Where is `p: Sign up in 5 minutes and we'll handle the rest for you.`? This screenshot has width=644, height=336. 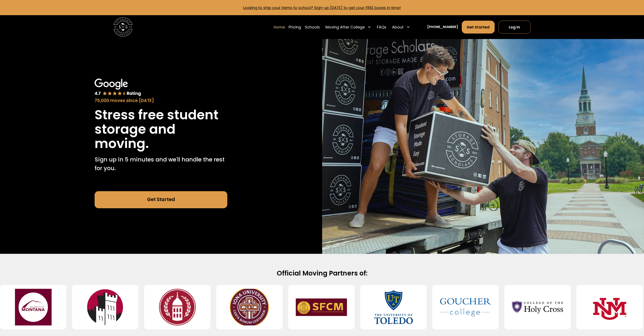
p: Sign up in 5 minutes and we'll handle the rest for you. is located at coordinates (161, 164).